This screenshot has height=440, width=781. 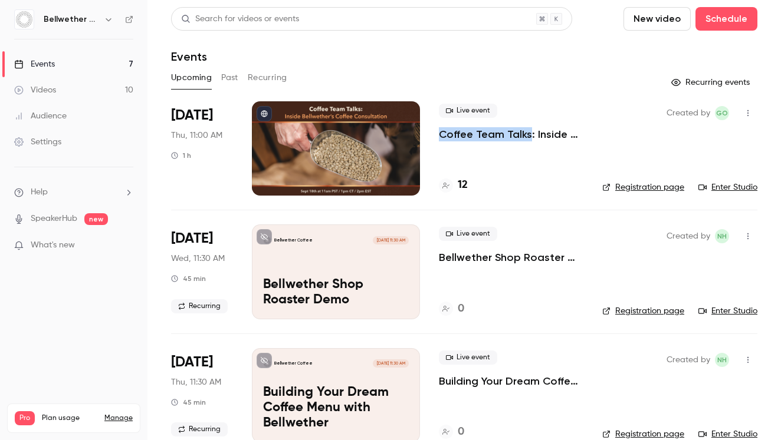 I want to click on h1: Events, so click(x=189, y=57).